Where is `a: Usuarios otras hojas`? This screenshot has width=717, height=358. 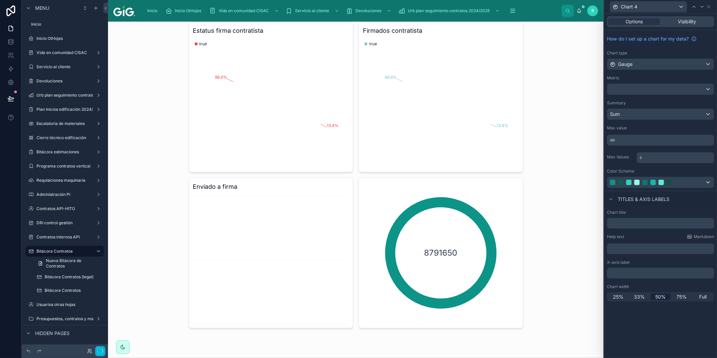
a: Usuarios otras hojas is located at coordinates (65, 304).